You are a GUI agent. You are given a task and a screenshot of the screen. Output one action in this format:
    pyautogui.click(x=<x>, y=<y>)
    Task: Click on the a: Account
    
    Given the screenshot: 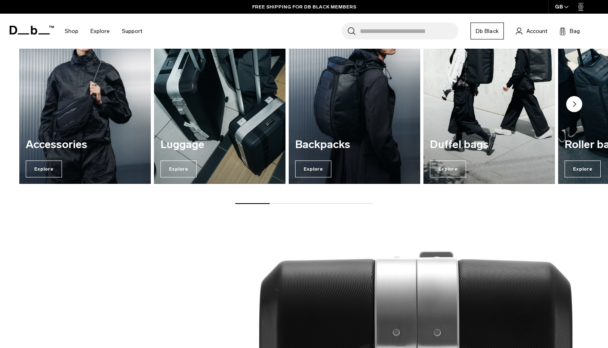 What is the action you would take?
    pyautogui.click(x=531, y=31)
    